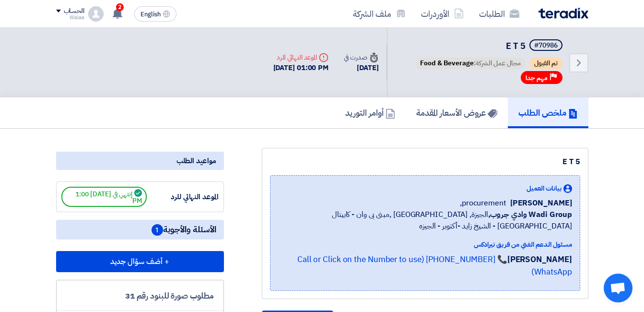  What do you see at coordinates (370, 113) in the screenshot?
I see `a: أوامر التوريد` at bounding box center [370, 113].